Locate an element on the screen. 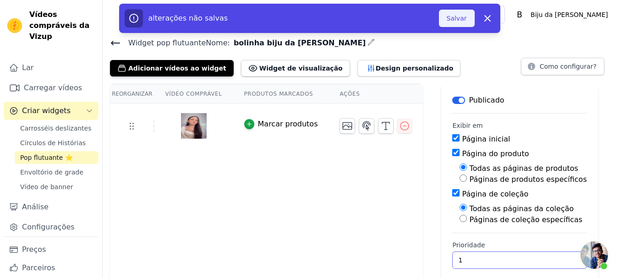 The height and width of the screenshot is (278, 619). font: Como configurar? is located at coordinates (568, 66).